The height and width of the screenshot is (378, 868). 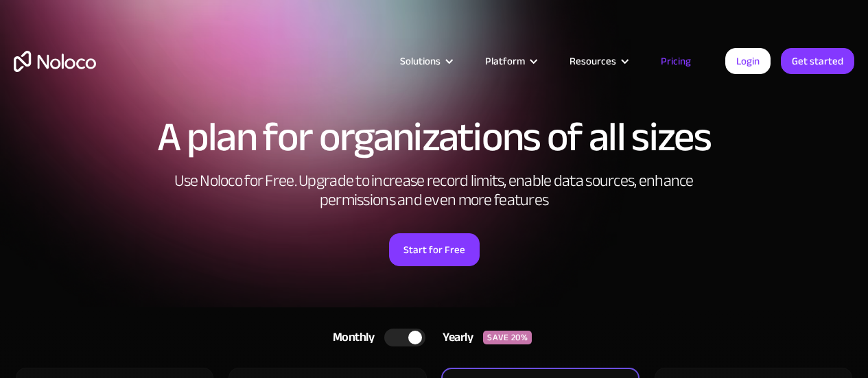 What do you see at coordinates (454, 338) in the screenshot?
I see `div: Yearly` at bounding box center [454, 338].